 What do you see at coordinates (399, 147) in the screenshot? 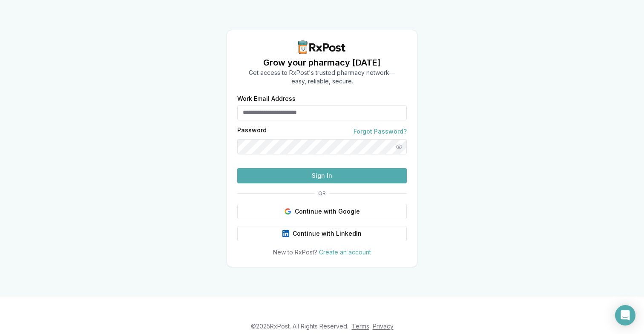
I see `button: Show password` at bounding box center [399, 147].